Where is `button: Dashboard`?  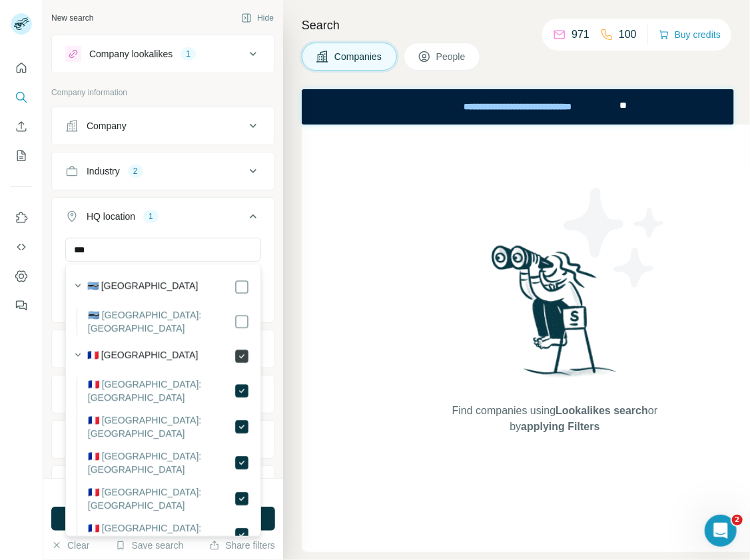 button: Dashboard is located at coordinates (21, 276).